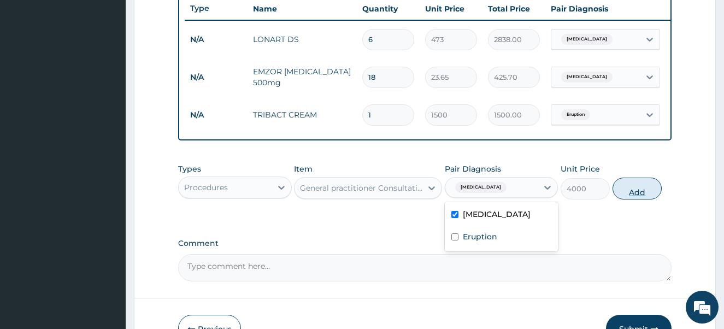  Describe the element at coordinates (190, 169) in the screenshot. I see `label: Types` at that location.